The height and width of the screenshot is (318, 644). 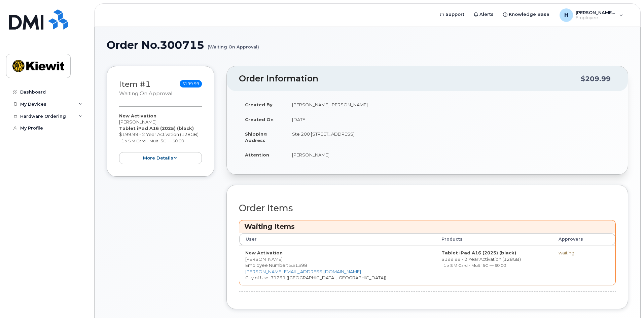 What do you see at coordinates (257, 155) in the screenshot?
I see `strong: Attention` at bounding box center [257, 155].